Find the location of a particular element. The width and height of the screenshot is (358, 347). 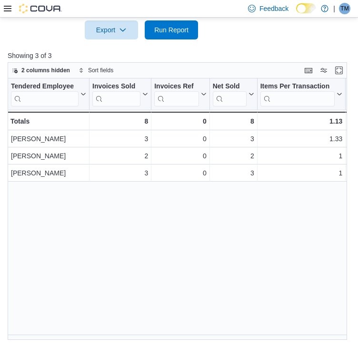

div: 1.33 is located at coordinates (301, 139).